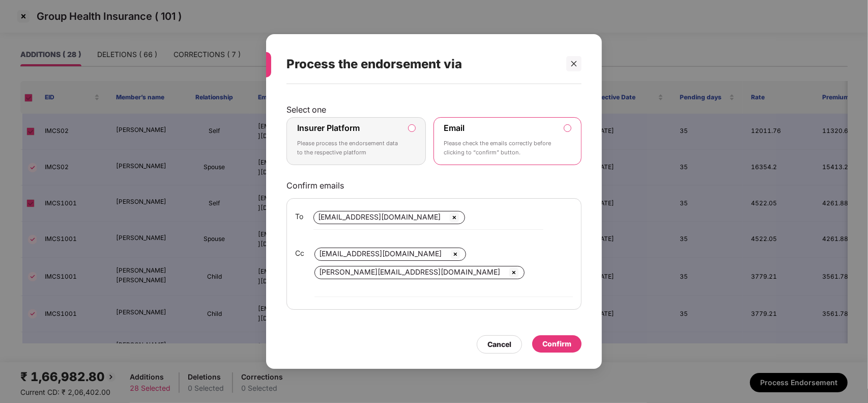 This screenshot has width=868, height=403. Describe the element at coordinates (412, 128) in the screenshot. I see `input: Insurer PlatformPlease process the endorsement data to the respective platform` at that location.